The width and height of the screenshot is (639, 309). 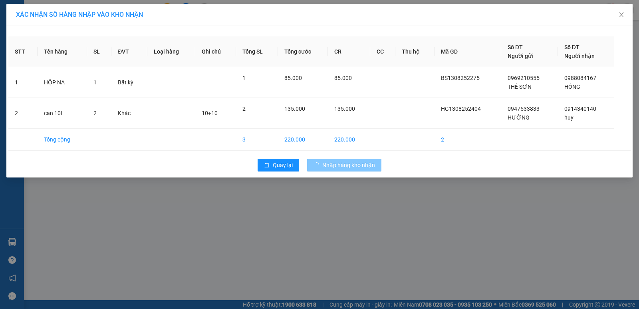 I want to click on button: Nhập hàng kho nhận, so click(x=344, y=165).